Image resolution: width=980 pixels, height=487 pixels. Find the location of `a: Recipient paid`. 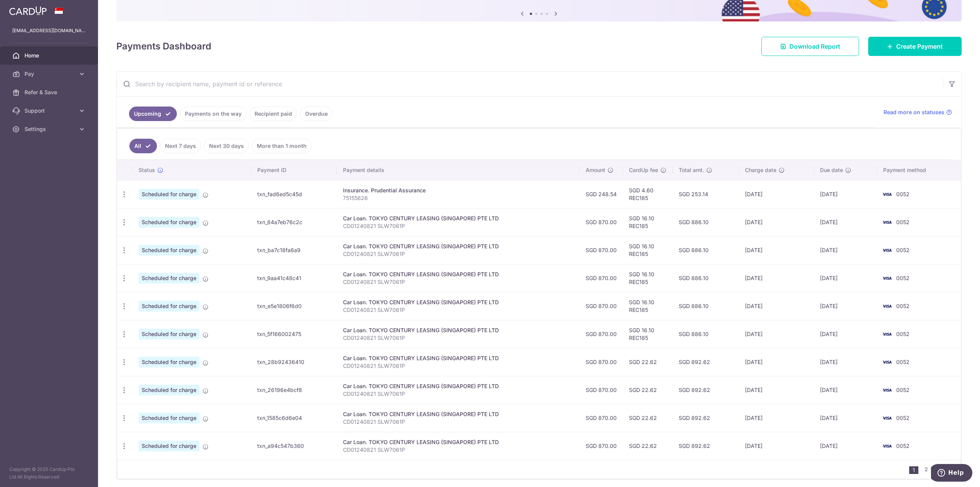

a: Recipient paid is located at coordinates (273, 114).